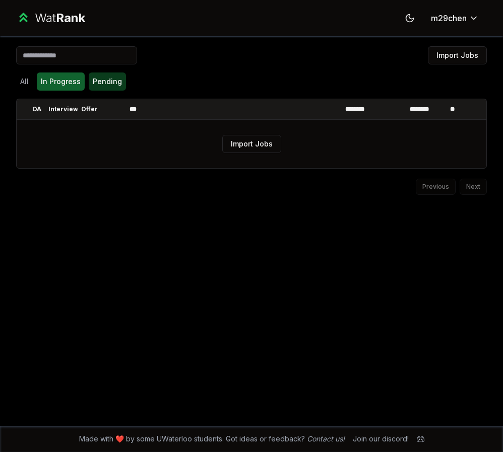 This screenshot has width=503, height=452. What do you see at coordinates (448, 18) in the screenshot?
I see `span: m29chen` at bounding box center [448, 18].